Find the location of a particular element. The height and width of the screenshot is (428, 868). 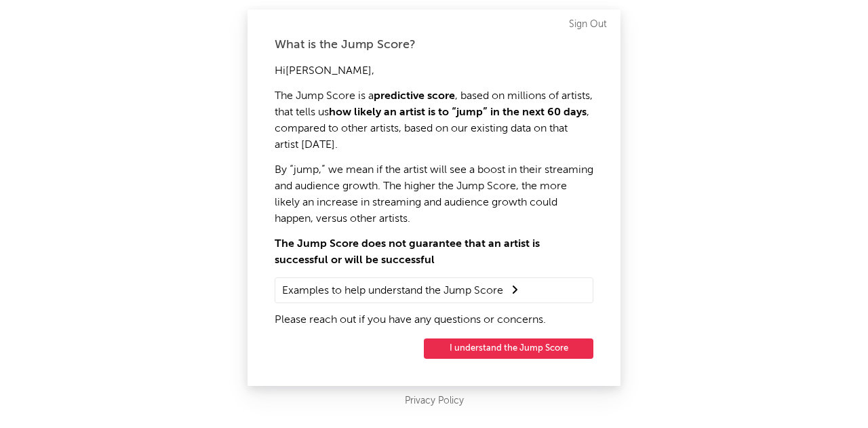

p: By “jump,” we mean if the artist will see a boost in their streaming and audience growth. The hig... is located at coordinates (434, 195).